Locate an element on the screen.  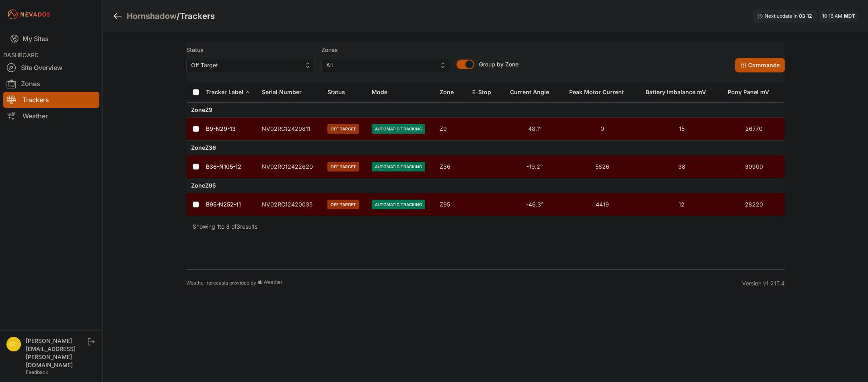
div: 03 : 12 is located at coordinates (806, 16).